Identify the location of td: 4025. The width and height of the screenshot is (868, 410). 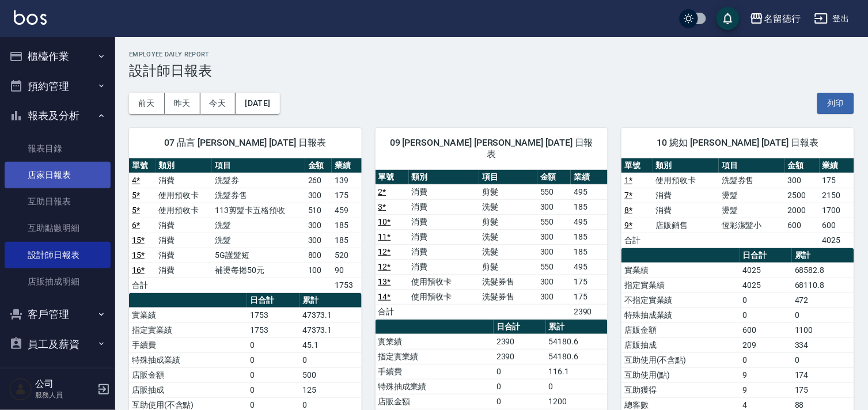
(766, 285).